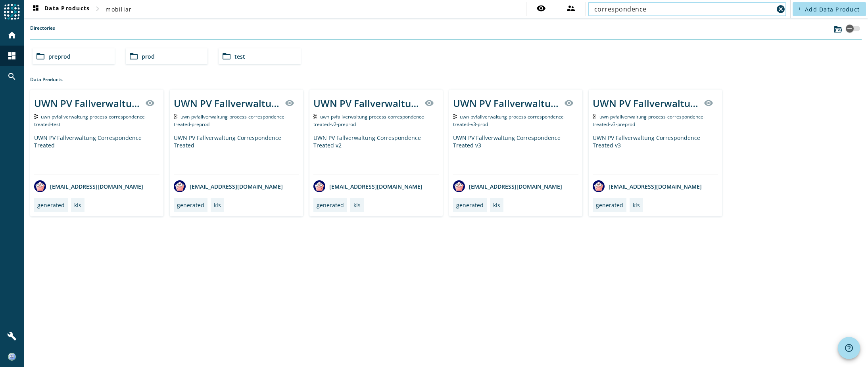 The image size is (868, 367). I want to click on mat-icon: search, so click(12, 76).